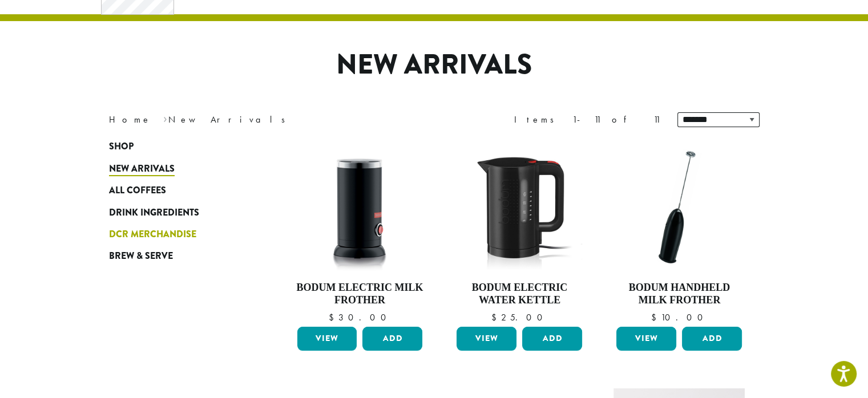 The image size is (868, 398). Describe the element at coordinates (154, 213) in the screenshot. I see `span: Drink Ingredients` at that location.